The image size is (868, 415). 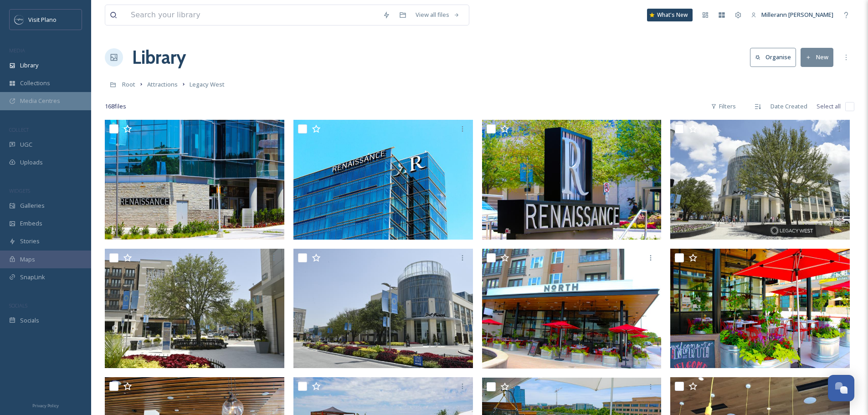 What do you see at coordinates (724, 106) in the screenshot?
I see `div: Filters` at bounding box center [724, 106].